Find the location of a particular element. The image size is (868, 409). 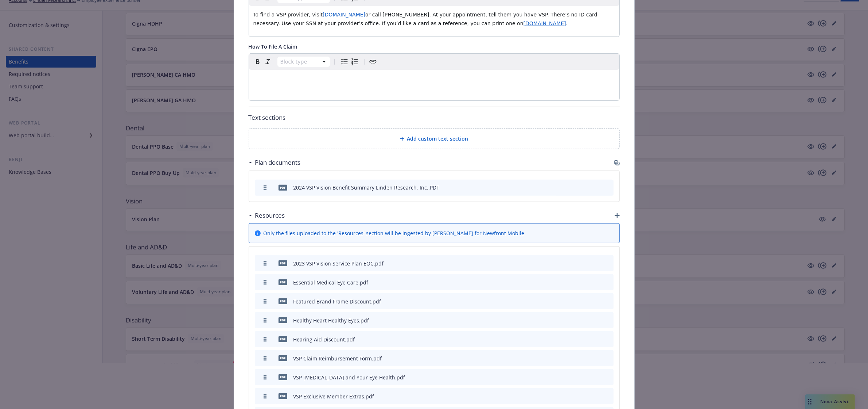

div: 2024 VSP Vision Benefit Summary Linden Research, Inc..PDF is located at coordinates (367, 187).